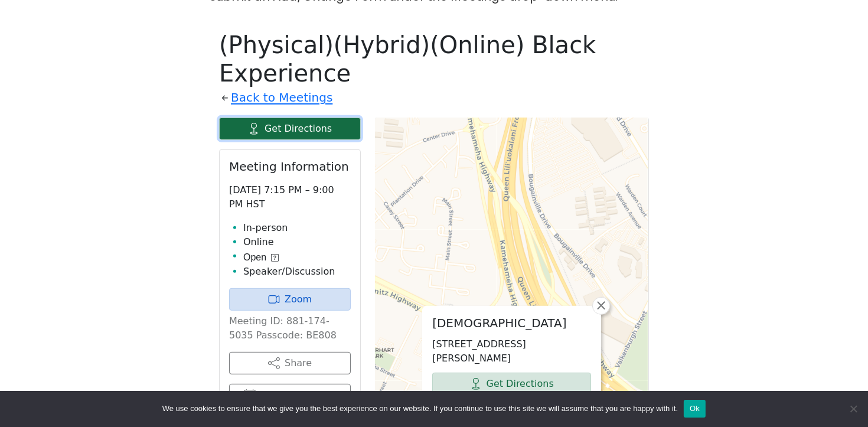  I want to click on p: Meeting ID: 881-174-5035 Passcode: BE808, so click(290, 328).